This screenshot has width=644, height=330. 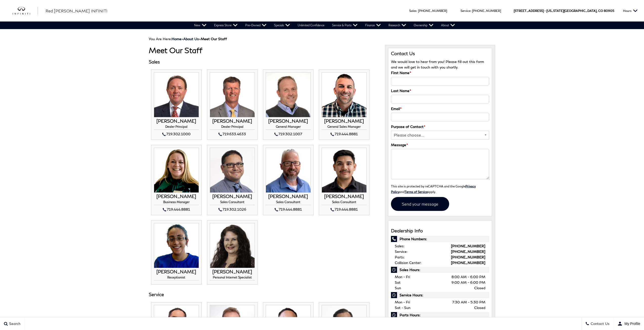 I want to click on span: Sales Hours:, so click(x=440, y=270).